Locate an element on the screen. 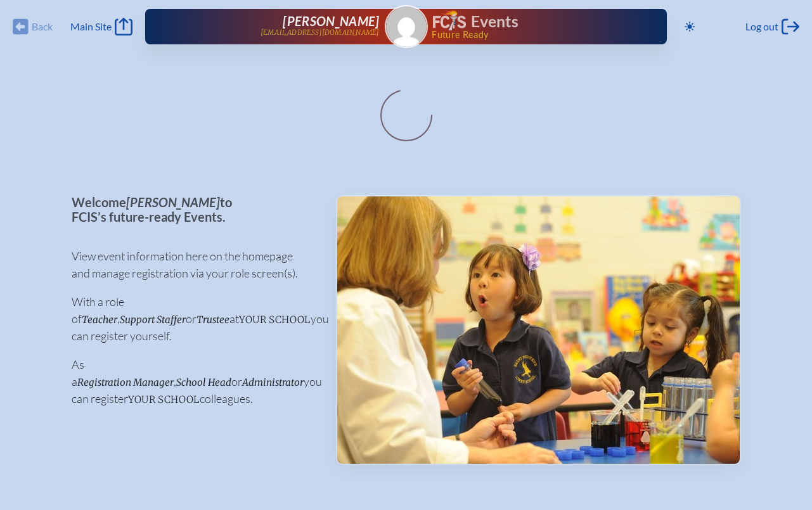  span: Support Staffer is located at coordinates (152, 320).